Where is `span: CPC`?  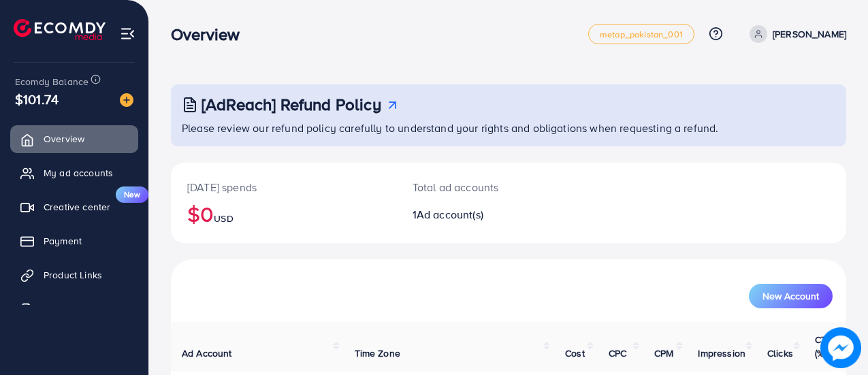
span: CPC is located at coordinates (617, 353).